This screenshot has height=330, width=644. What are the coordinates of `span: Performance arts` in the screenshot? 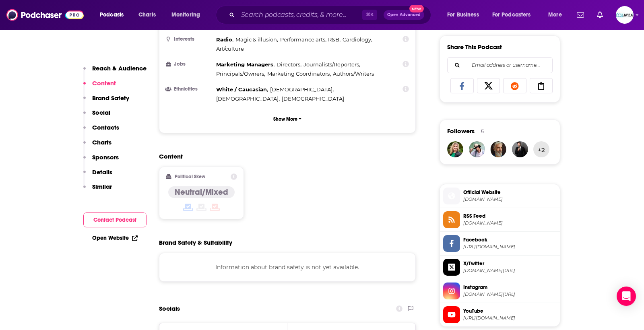 It's located at (303, 39).